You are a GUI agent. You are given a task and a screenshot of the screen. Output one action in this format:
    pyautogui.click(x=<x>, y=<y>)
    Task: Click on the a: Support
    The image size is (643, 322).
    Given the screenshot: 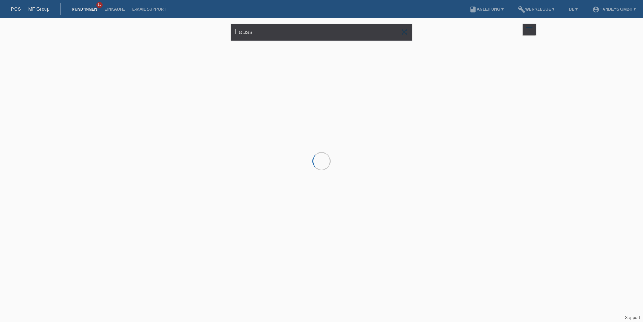 What is the action you would take?
    pyautogui.click(x=633, y=317)
    